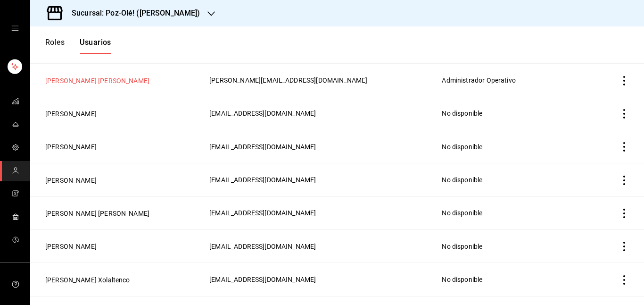  Describe the element at coordinates (78, 46) in the screenshot. I see `div: navigation tabs` at that location.